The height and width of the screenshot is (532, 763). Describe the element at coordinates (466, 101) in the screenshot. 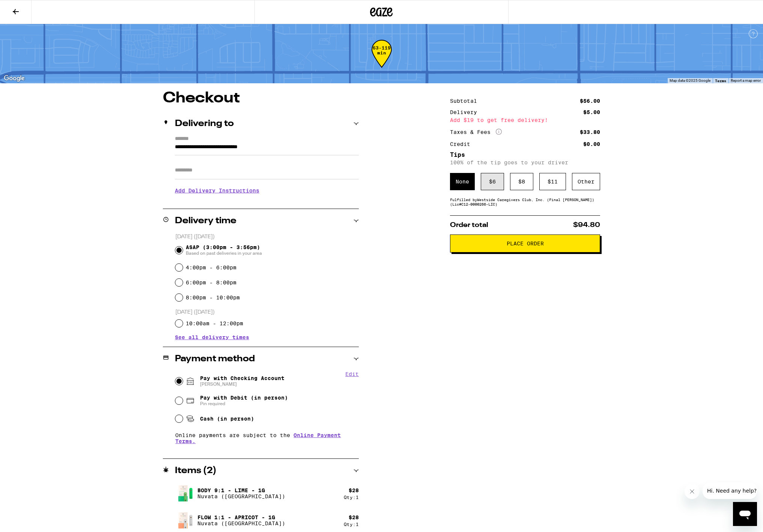

I see `div: Subtotal` at that location.